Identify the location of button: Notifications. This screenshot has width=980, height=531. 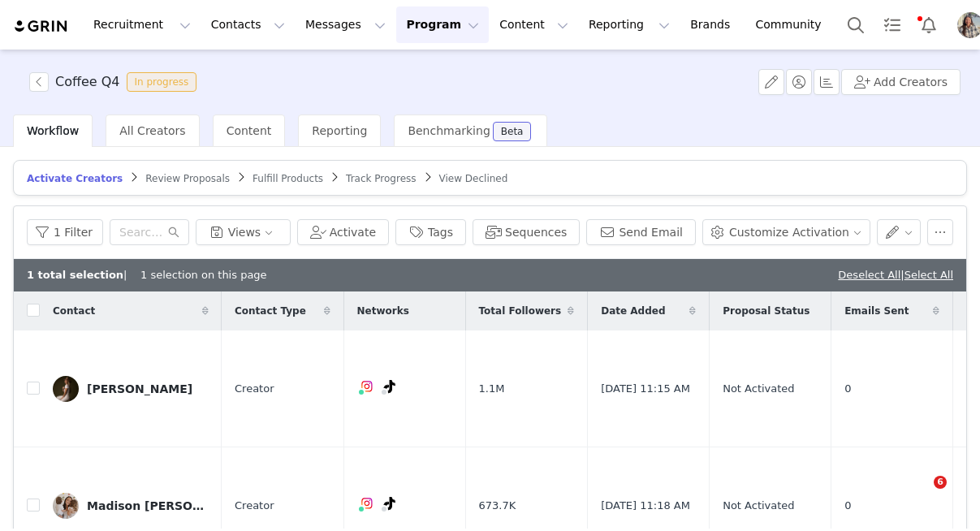
(929, 24).